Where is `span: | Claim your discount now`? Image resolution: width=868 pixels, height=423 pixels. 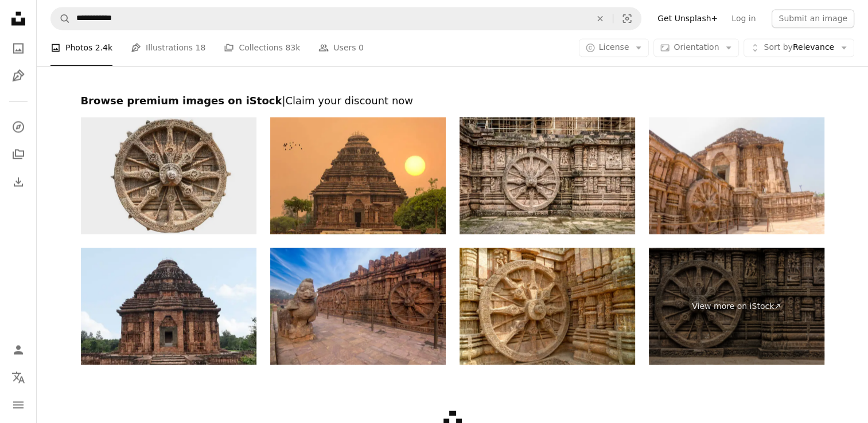 span: | Claim your discount now is located at coordinates (347, 100).